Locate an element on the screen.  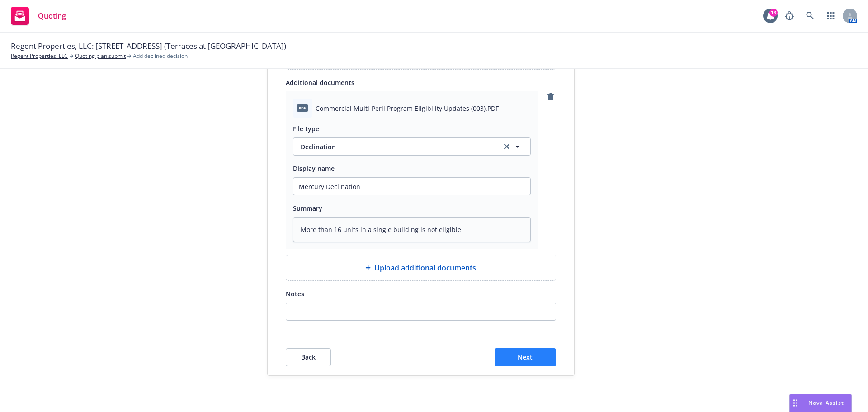
span: Notes is located at coordinates (295, 294).